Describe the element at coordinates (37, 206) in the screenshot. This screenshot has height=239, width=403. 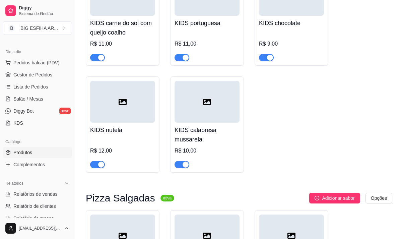
I see `a: Relatório de clientes` at that location.